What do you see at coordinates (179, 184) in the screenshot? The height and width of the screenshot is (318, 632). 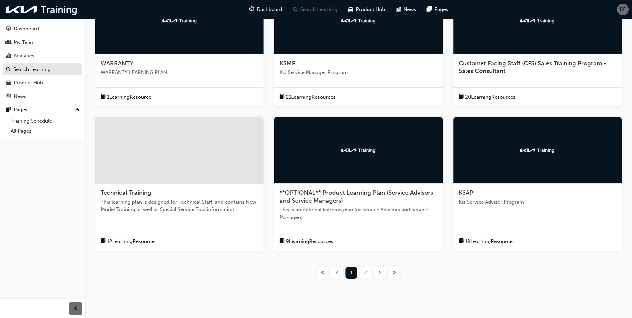 I see `a: Technical TrainingThis learning plan is designed for Technical Staff, and contains New Model Trai...` at bounding box center [179, 184].